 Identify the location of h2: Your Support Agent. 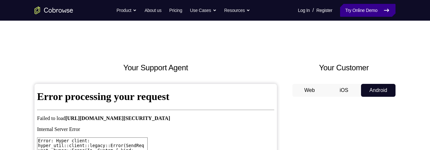
(156, 68).